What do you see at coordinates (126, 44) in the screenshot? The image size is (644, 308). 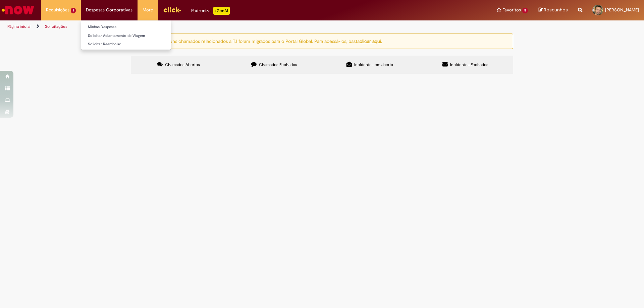 I see `a: Solicitar Reembolso` at bounding box center [126, 44].